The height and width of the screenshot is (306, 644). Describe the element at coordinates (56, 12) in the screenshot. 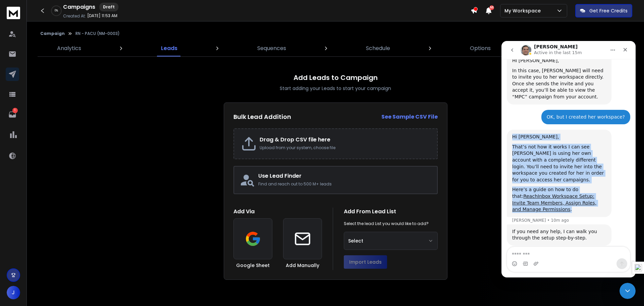

I see `p: Active in the last 15m` at that location.